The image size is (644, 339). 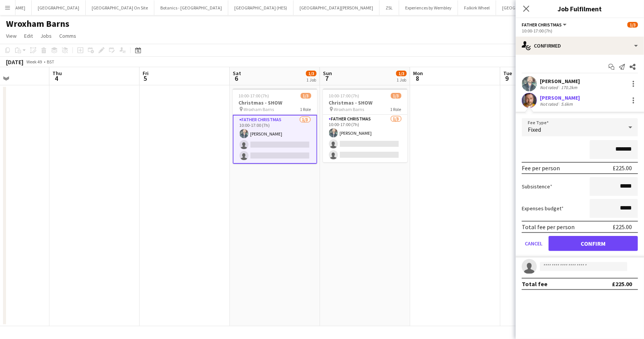 I want to click on span: Tue, so click(x=507, y=73).